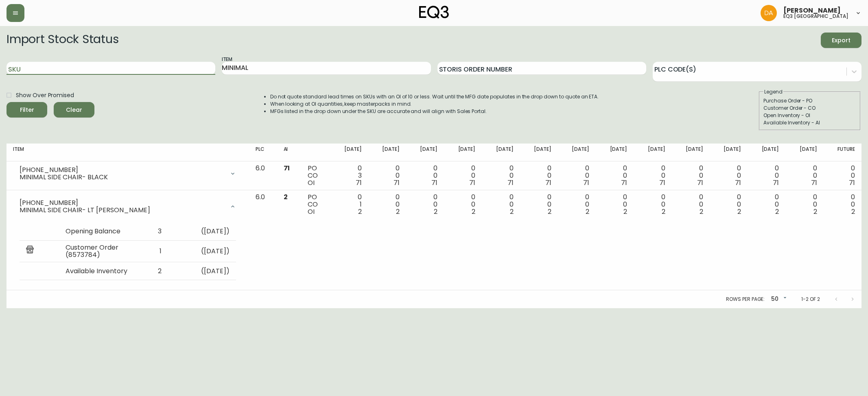 Image resolution: width=868 pixels, height=396 pixels. I want to click on legend: Legend, so click(773, 92).